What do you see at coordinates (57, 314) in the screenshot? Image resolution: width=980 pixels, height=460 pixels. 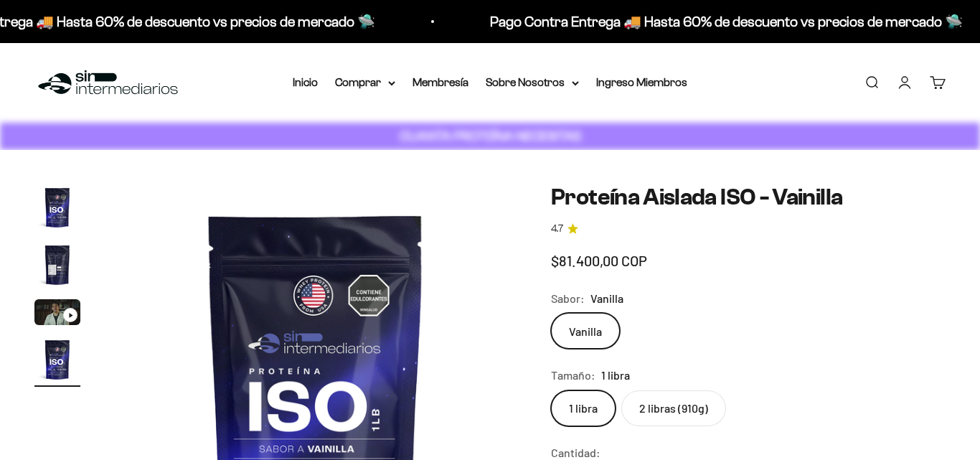 I see `button: Ir al artículo 3` at bounding box center [57, 314].